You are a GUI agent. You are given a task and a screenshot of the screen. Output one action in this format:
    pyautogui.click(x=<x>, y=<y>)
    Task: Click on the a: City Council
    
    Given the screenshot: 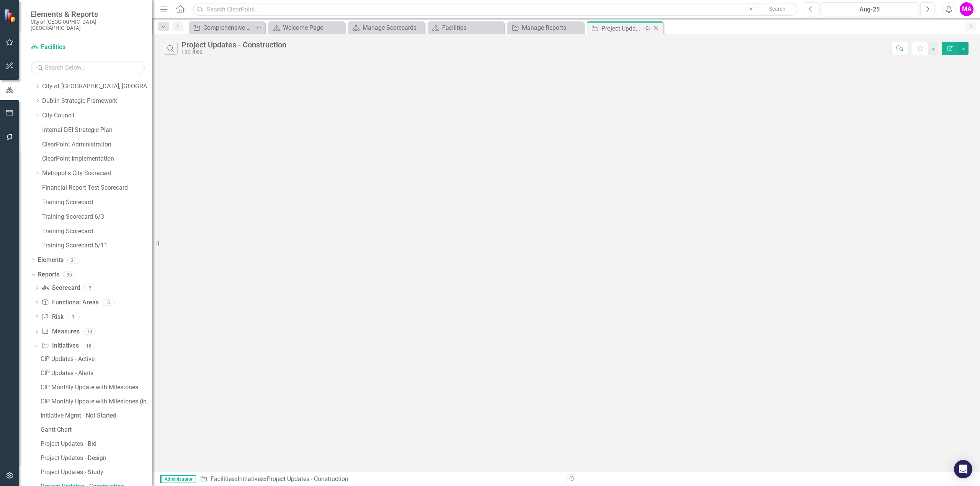 What is the action you would take?
    pyautogui.click(x=98, y=116)
    